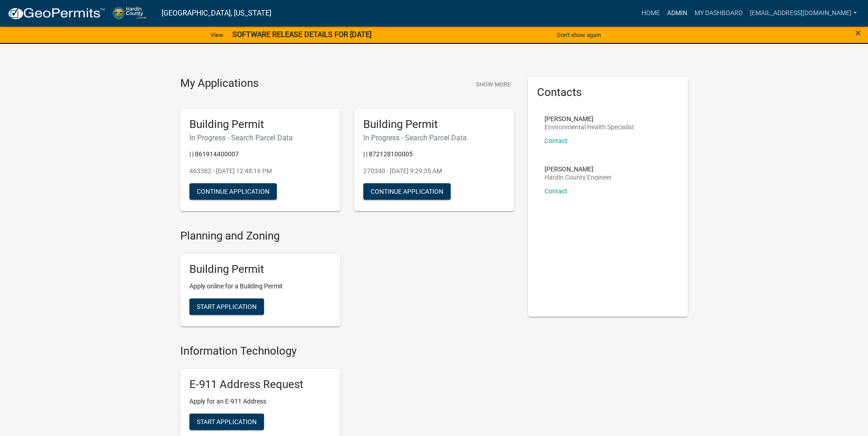  I want to click on p: Apply for an E-911 Address, so click(261, 401).